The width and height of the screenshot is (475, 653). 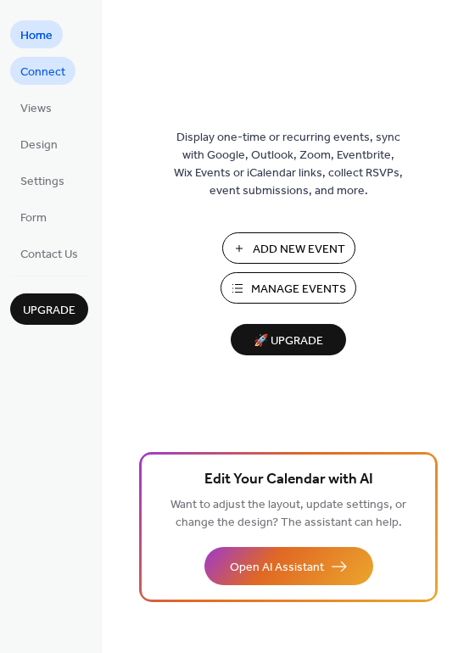 What do you see at coordinates (42, 180) in the screenshot?
I see `a: Settings` at bounding box center [42, 180].